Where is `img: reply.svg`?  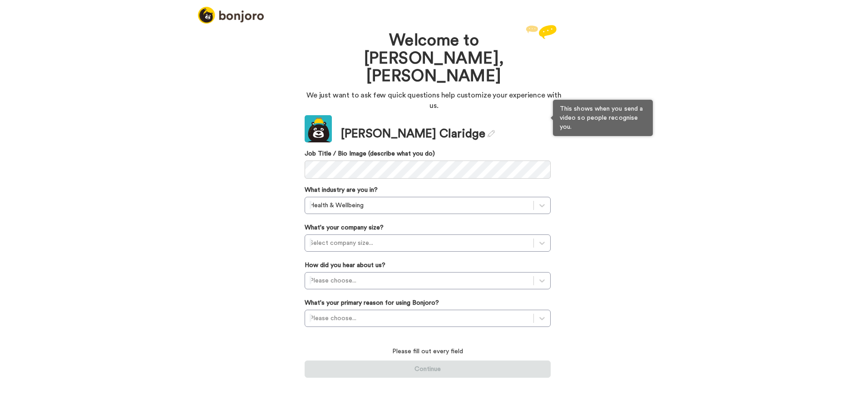 img: reply.svg is located at coordinates (541, 31).